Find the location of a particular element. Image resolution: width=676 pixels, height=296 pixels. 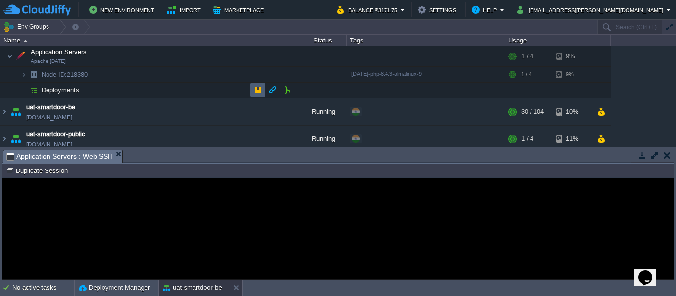

span: uat-smartdoor-public is located at coordinates (55, 135).